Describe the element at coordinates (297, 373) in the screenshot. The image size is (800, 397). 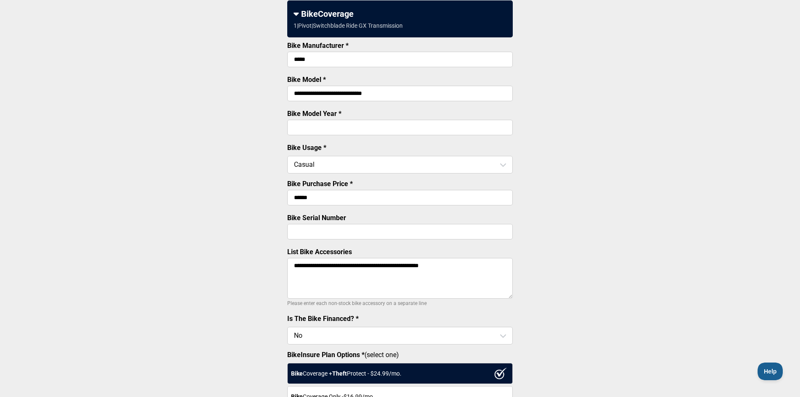
I see `strong: Bike` at that location.